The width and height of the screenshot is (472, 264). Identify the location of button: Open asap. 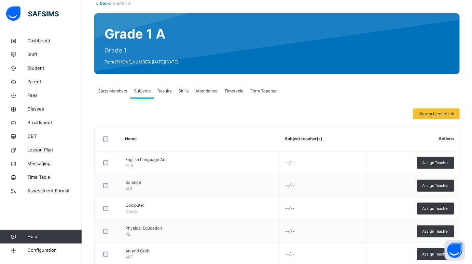
(455, 251).